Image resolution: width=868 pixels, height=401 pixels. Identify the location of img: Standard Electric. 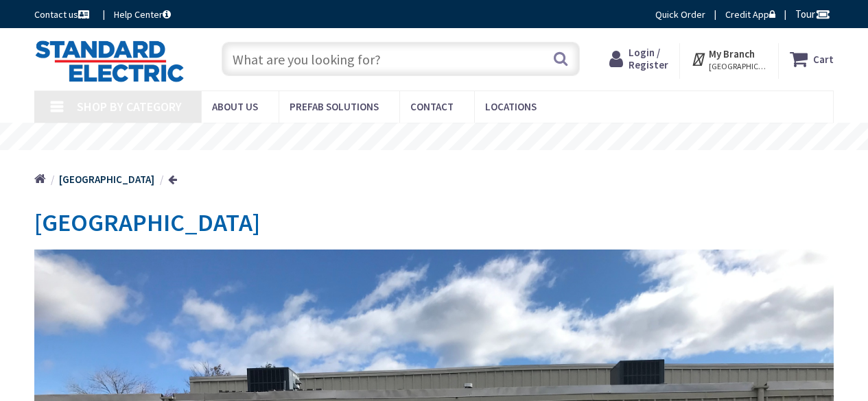
(109, 61).